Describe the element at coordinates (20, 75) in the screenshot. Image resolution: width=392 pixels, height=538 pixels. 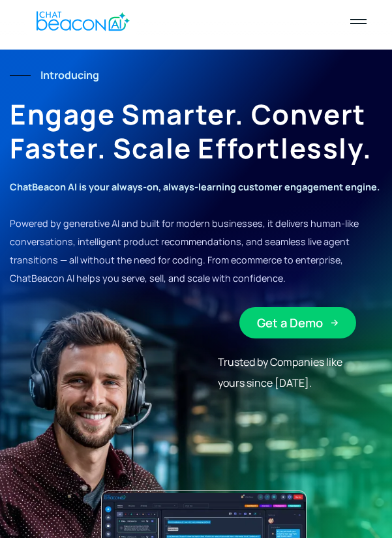
I see `img: Line` at that location.